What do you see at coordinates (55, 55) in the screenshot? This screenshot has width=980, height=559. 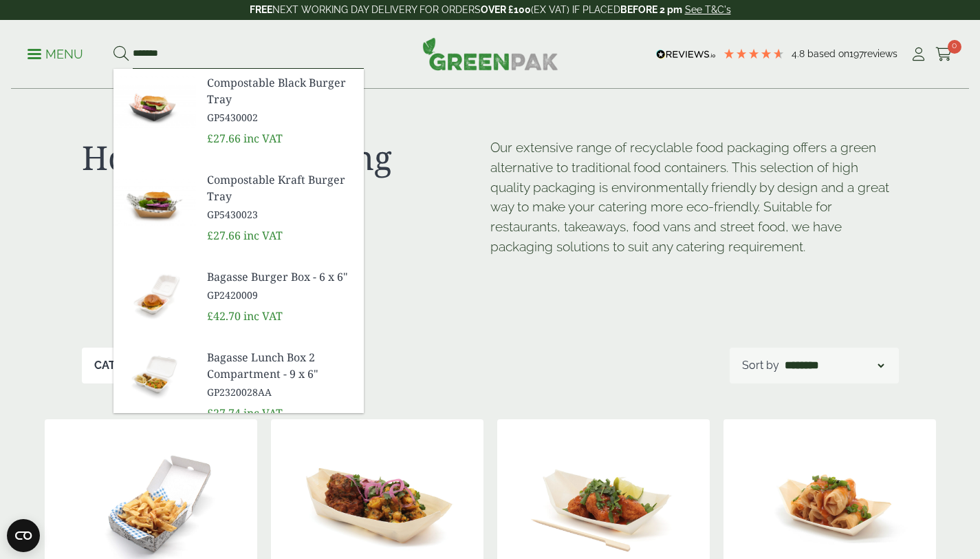 I see `p: Menu` at bounding box center [55, 55].